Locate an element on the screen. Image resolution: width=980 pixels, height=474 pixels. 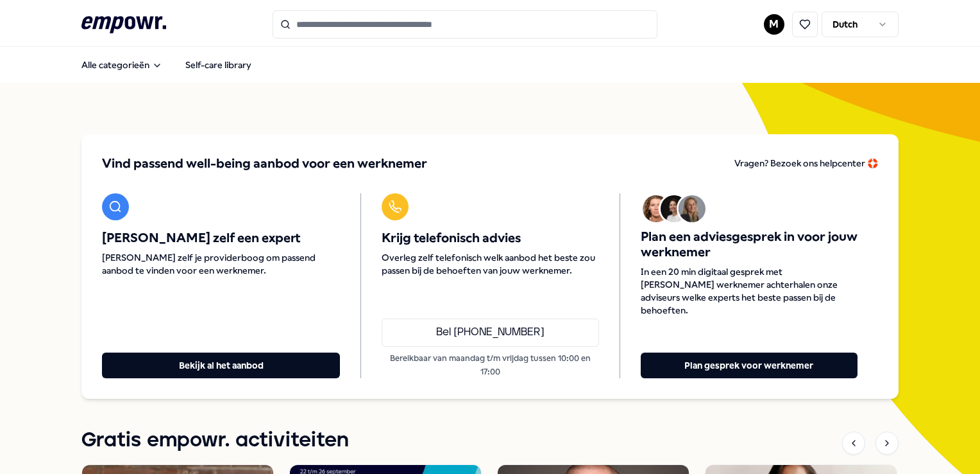
button: Plan gesprek voor werknemer is located at coordinates (750, 365).